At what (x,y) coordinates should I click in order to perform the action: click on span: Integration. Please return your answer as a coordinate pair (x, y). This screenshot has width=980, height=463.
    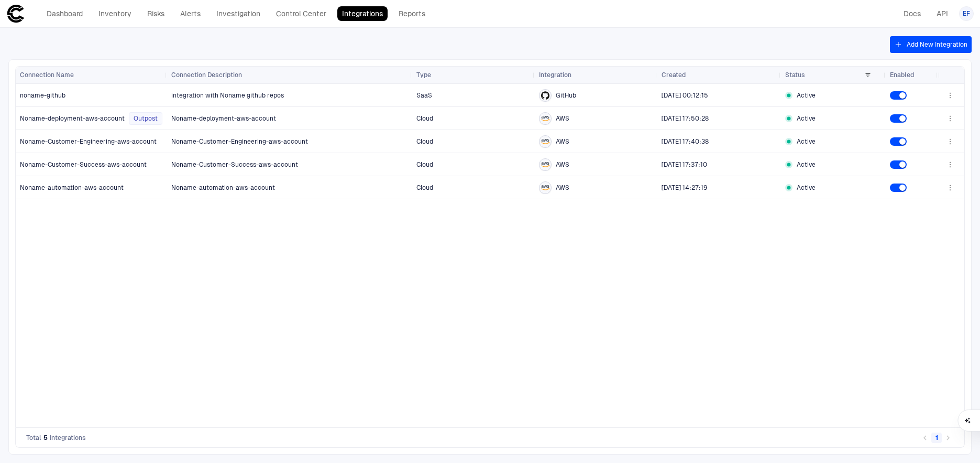
    Looking at the image, I should click on (556, 75).